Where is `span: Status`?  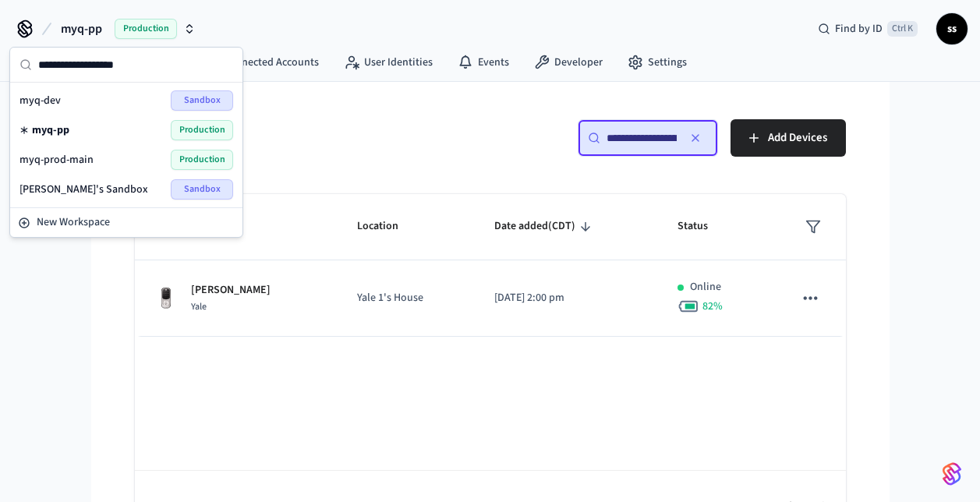 span: Status is located at coordinates (702, 226).